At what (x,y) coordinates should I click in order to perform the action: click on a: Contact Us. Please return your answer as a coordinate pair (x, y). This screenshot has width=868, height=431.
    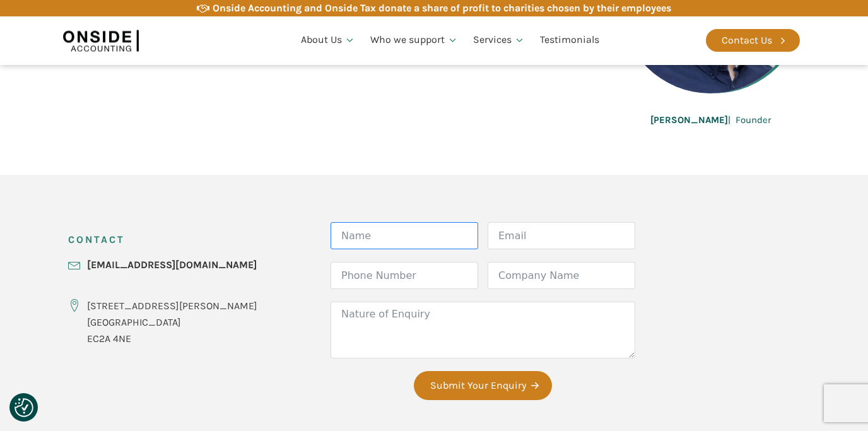
    Looking at the image, I should click on (752, 40).